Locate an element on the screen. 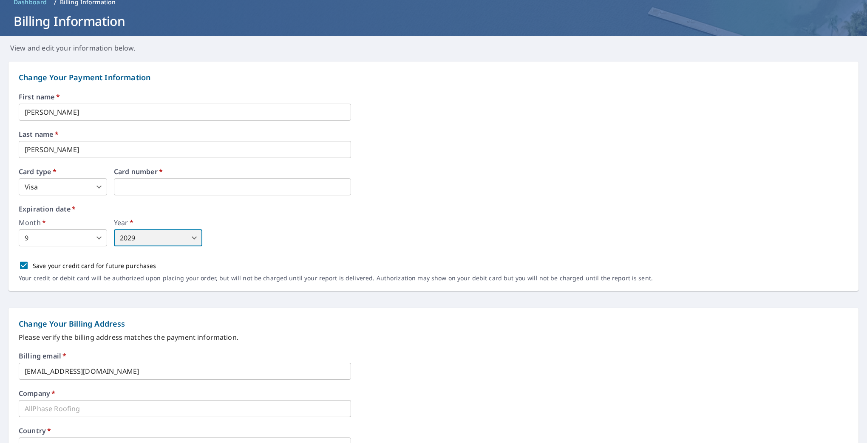  p: Your credit or debit card will be authorized upon placing your order, but will not be charged unt... is located at coordinates (336, 278).